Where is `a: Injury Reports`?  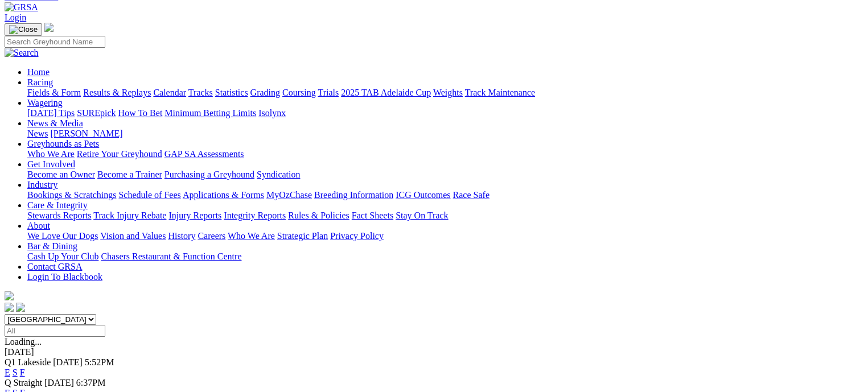
a: Injury Reports is located at coordinates (195, 215).